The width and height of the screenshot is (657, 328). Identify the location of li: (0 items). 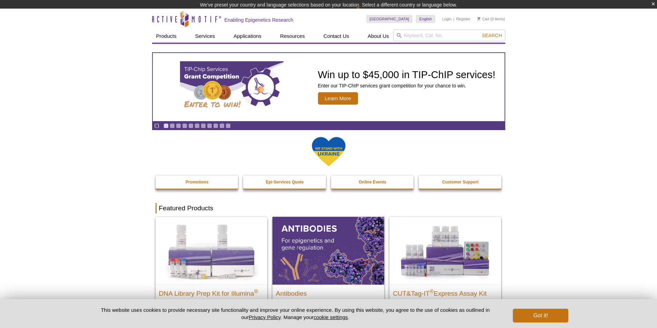
(491, 19).